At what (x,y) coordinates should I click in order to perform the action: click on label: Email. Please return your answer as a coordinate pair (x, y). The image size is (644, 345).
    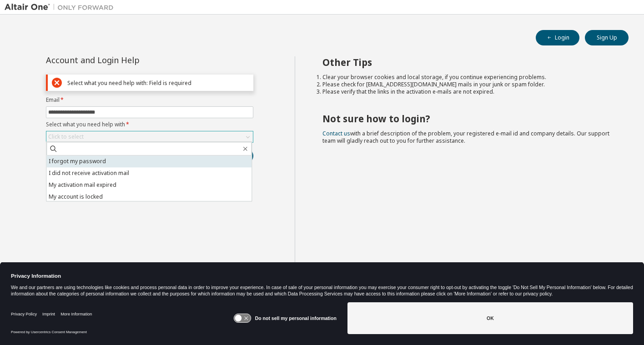
    Looking at the image, I should click on (149, 100).